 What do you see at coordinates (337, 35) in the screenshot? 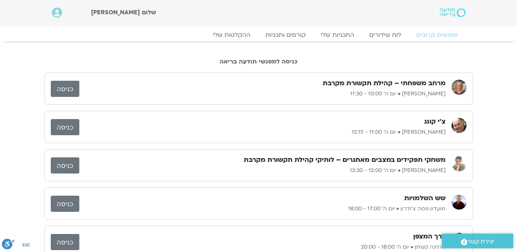
I see `a: התכניות שלי` at bounding box center [337, 35].